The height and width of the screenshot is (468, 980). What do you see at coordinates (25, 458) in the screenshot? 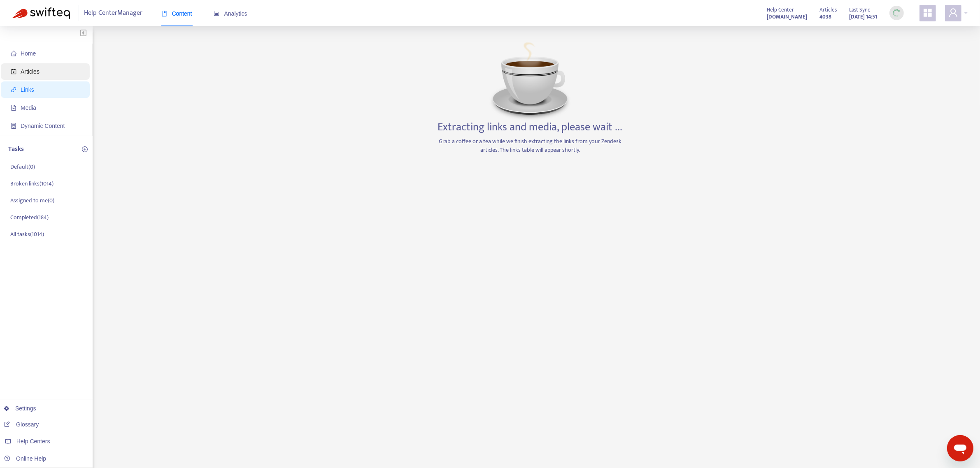
I see `a: Online Help` at bounding box center [25, 458].